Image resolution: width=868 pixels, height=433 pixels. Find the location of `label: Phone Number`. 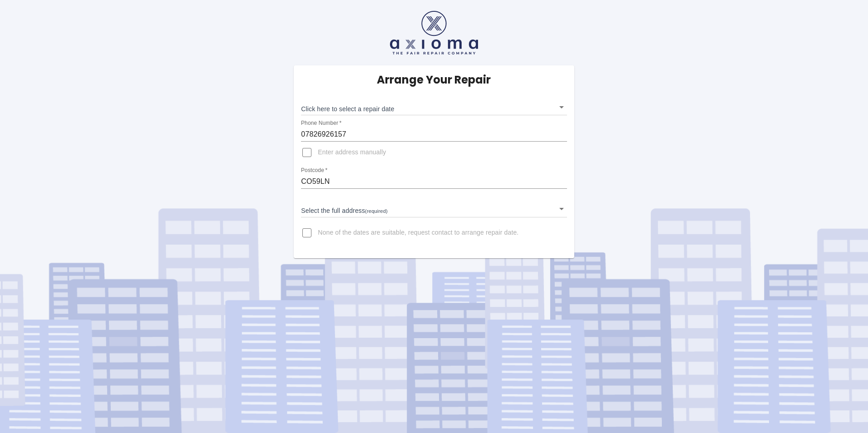

label: Phone Number is located at coordinates (321, 123).